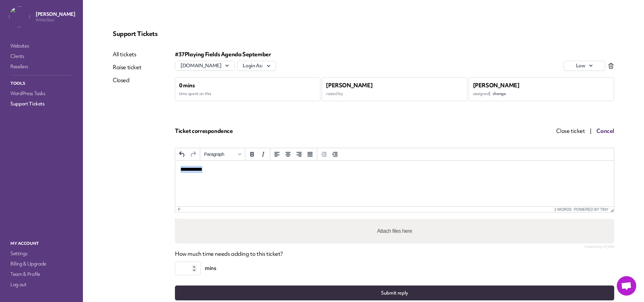 Image resolution: width=644 pixels, height=302 pixels. I want to click on a: Support Tickets, so click(41, 104).